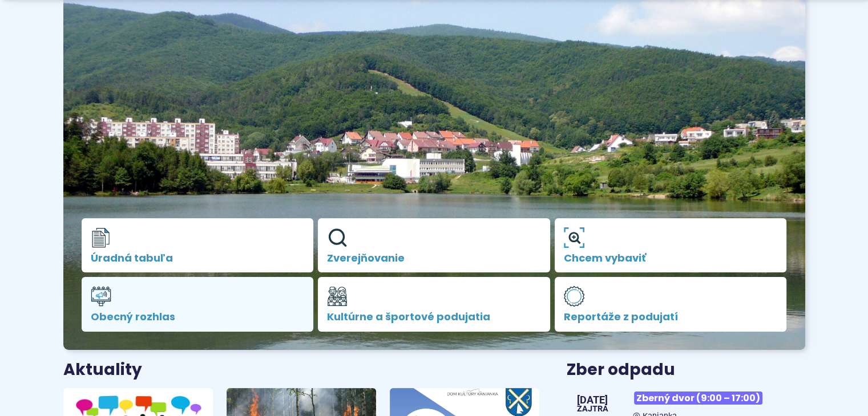  What do you see at coordinates (197, 258) in the screenshot?
I see `span: Úradná tabuľa` at bounding box center [197, 258].